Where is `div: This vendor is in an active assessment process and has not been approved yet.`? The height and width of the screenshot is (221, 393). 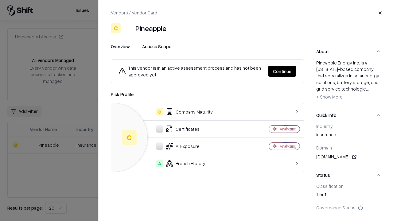 div: This vendor is in an active assessment process and has not been approved yet. is located at coordinates (191, 71).